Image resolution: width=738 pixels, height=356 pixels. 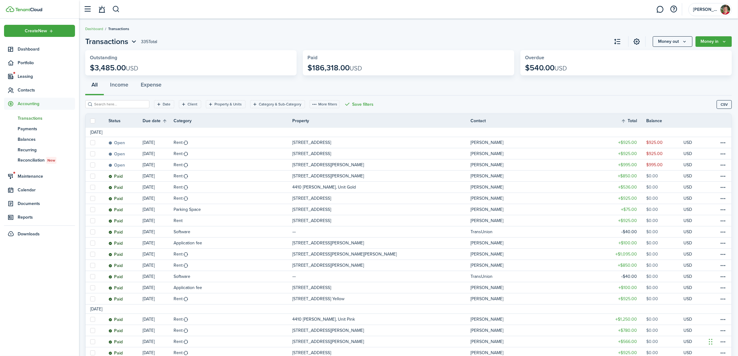 What do you see at coordinates (39, 49) in the screenshot?
I see `a: Dashboard` at bounding box center [39, 49].